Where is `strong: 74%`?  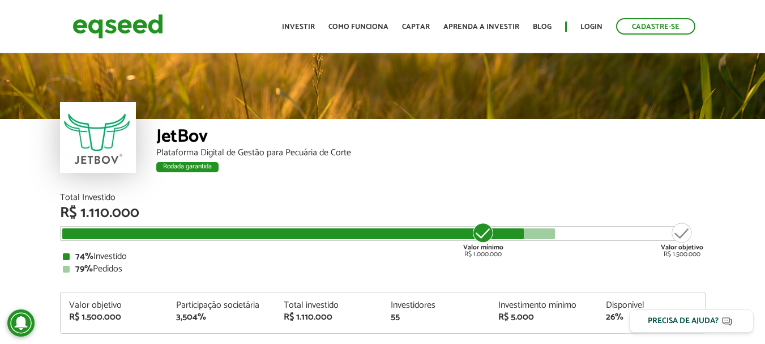
strong: 74% is located at coordinates (84, 256).